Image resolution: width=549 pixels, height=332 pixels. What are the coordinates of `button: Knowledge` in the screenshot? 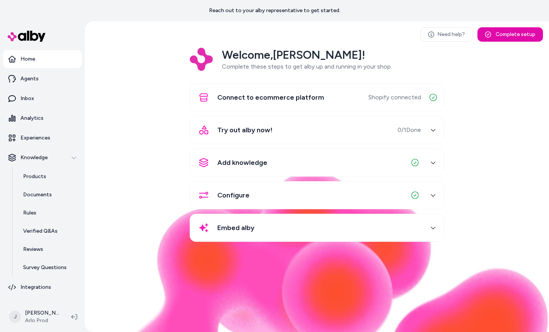 It's located at (42, 158).